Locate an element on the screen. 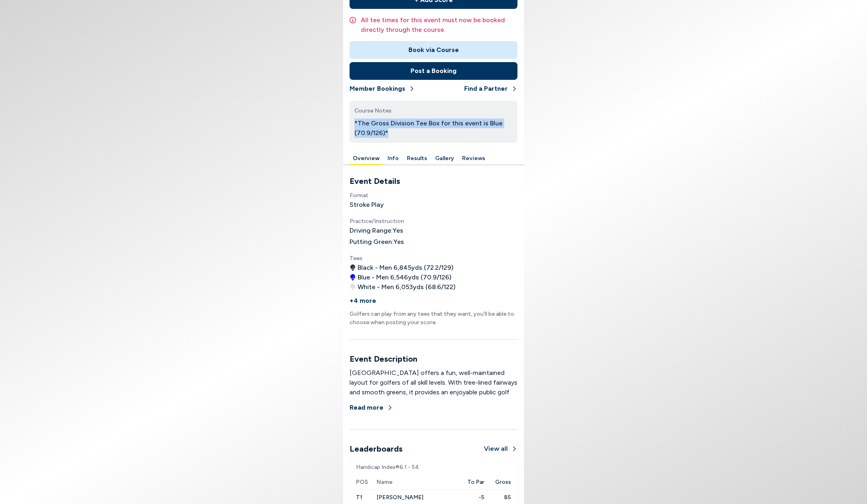  span: Course Notes is located at coordinates (373, 110).